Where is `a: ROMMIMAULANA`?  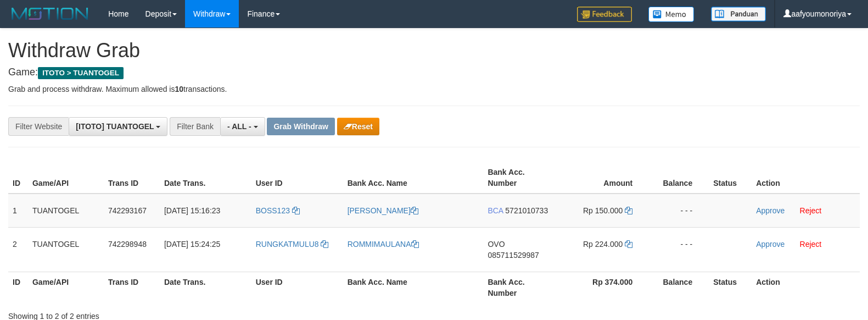
a: ROMMIMAULANA is located at coordinates (383, 244).